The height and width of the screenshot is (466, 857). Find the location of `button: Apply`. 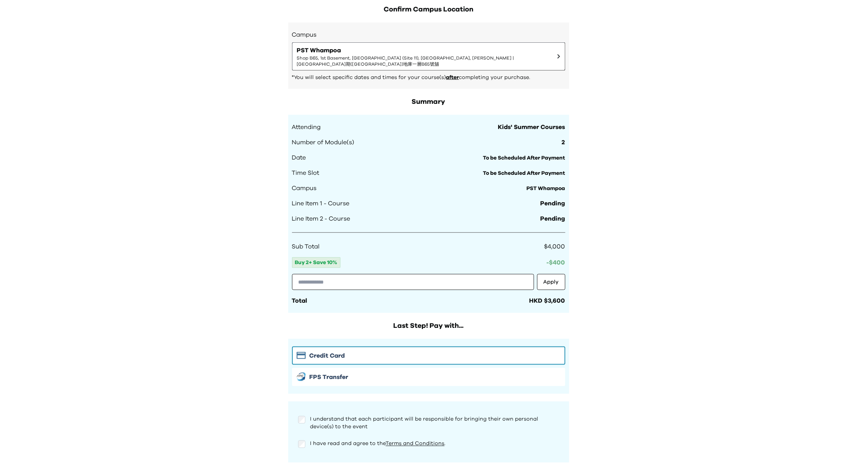

button: Apply is located at coordinates (551, 282).